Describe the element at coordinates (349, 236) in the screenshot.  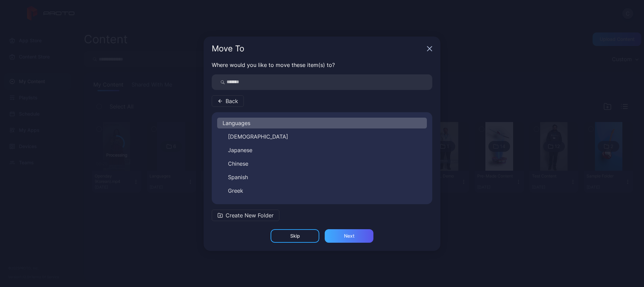
I see `div: Next` at that location.